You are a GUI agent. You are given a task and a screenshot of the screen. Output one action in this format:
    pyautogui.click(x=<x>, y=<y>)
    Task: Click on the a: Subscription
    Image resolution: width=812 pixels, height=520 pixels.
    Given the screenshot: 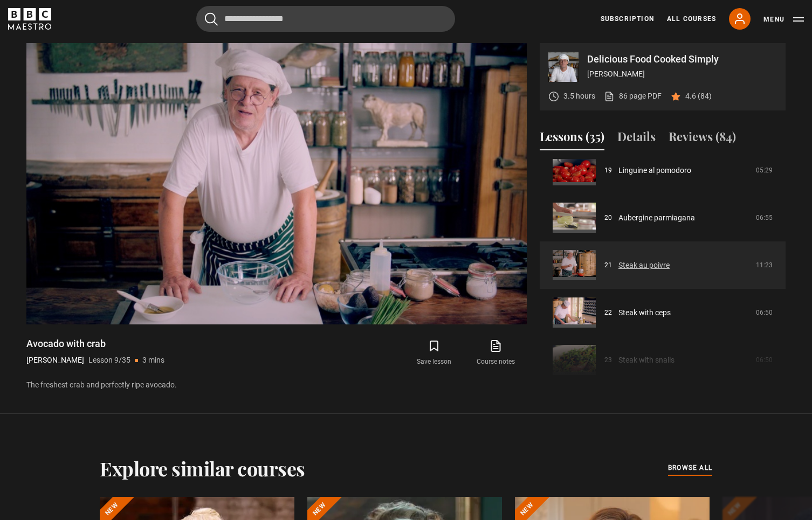 What is the action you would take?
    pyautogui.click(x=628, y=19)
    